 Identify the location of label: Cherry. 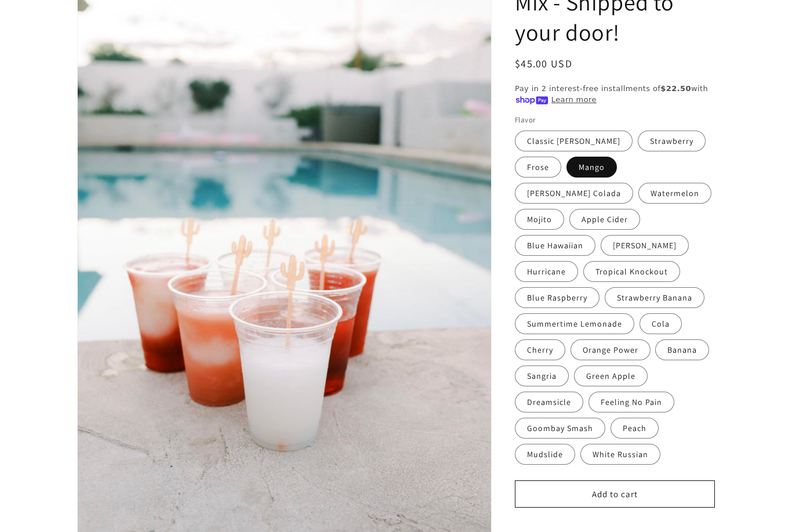
(540, 350).